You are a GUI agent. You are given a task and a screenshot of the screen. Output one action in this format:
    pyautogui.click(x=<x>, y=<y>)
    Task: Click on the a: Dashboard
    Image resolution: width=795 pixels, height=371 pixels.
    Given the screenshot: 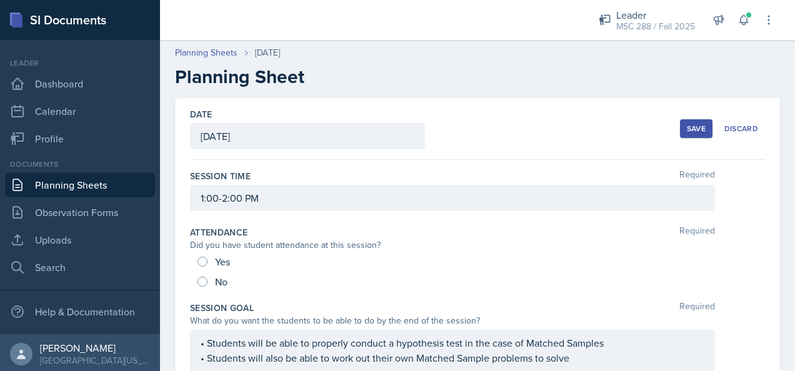 What is the action you would take?
    pyautogui.click(x=80, y=84)
    